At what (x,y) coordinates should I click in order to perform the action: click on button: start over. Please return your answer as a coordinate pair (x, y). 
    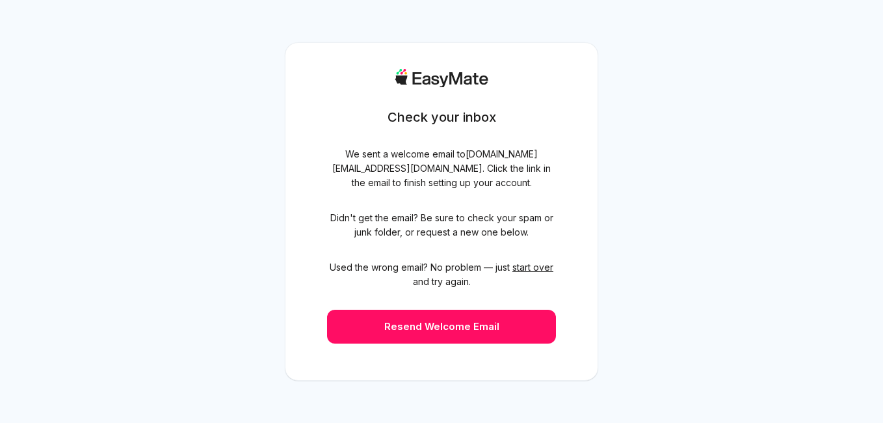
    Looking at the image, I should click on (533, 267).